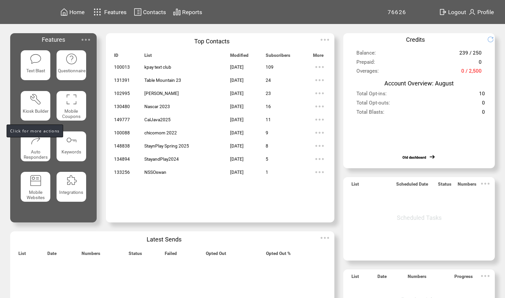 The width and height of the screenshot is (505, 298). What do you see at coordinates (270, 67) in the screenshot?
I see `span: 109` at bounding box center [270, 67].